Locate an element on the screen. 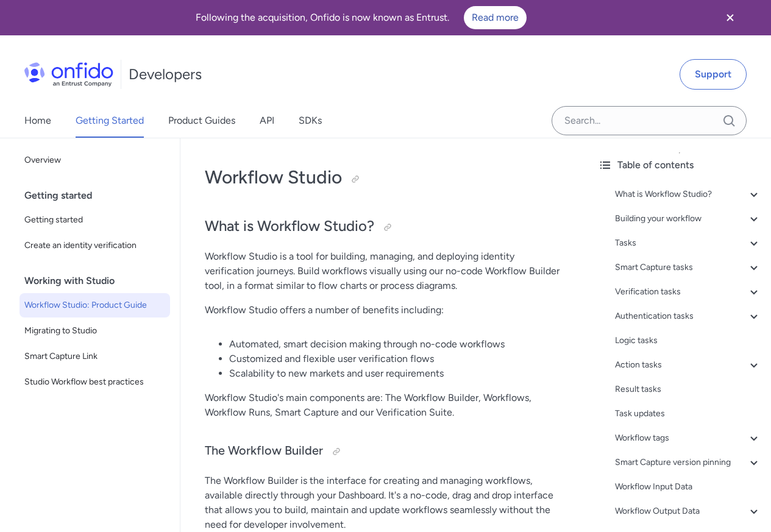  span: Overview is located at coordinates (94, 160).